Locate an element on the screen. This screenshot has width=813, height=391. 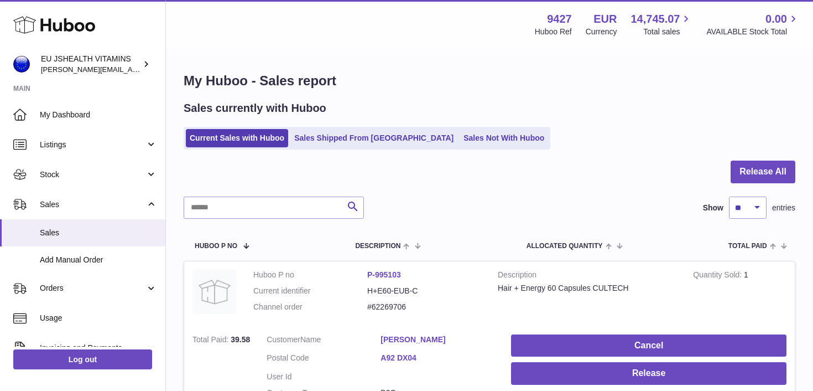
div: Huboo Ref is located at coordinates (553, 32).